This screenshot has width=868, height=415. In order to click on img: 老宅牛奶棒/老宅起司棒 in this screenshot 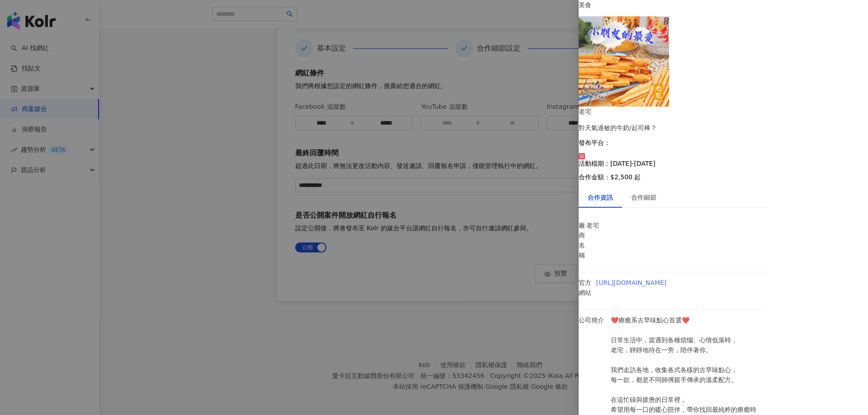, I will do `click(624, 61)`.